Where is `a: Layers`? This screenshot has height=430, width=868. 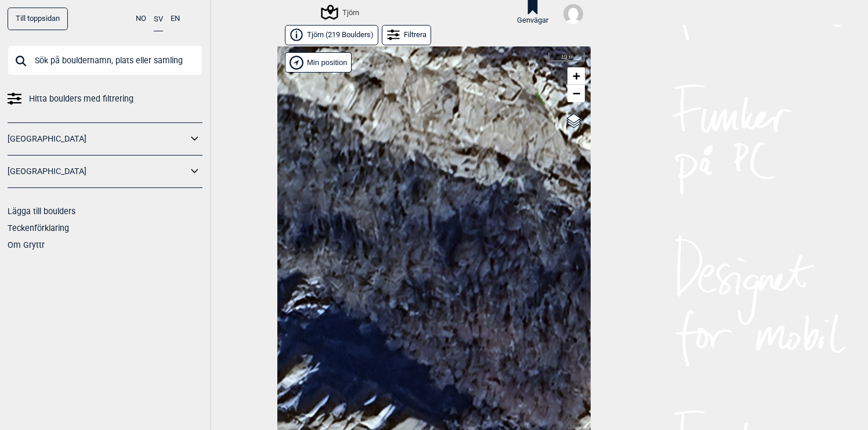
a: Layers is located at coordinates (574, 121).